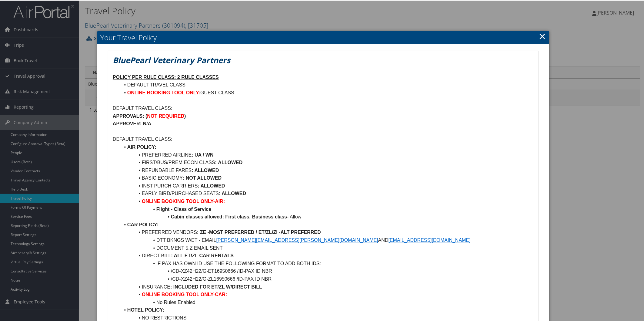  Describe the element at coordinates (327, 177) in the screenshot. I see `li: BASIC ECONOMY` at that location.